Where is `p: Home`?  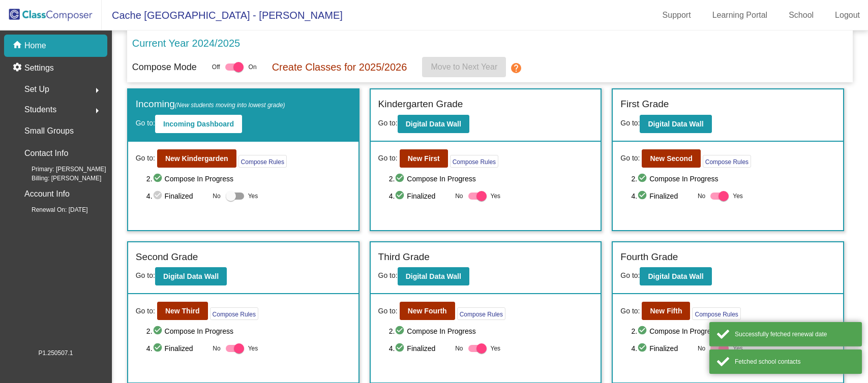 p: Home is located at coordinates (35, 46).